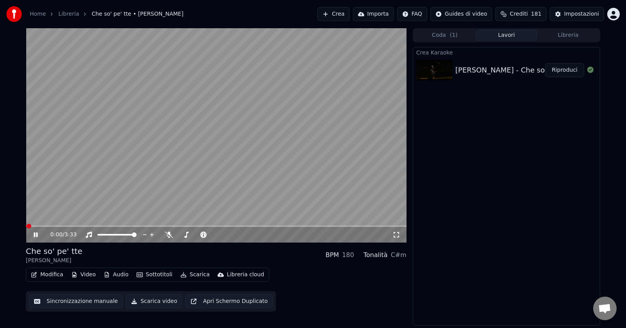 The image size is (626, 328). What do you see at coordinates (412, 14) in the screenshot?
I see `button: FAQ` at bounding box center [412, 14].